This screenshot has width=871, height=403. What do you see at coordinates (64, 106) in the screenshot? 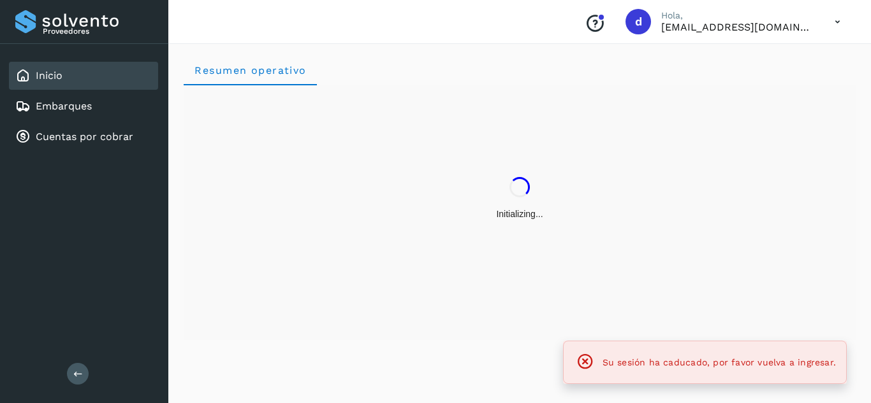
I see `a: Embarques` at bounding box center [64, 106].